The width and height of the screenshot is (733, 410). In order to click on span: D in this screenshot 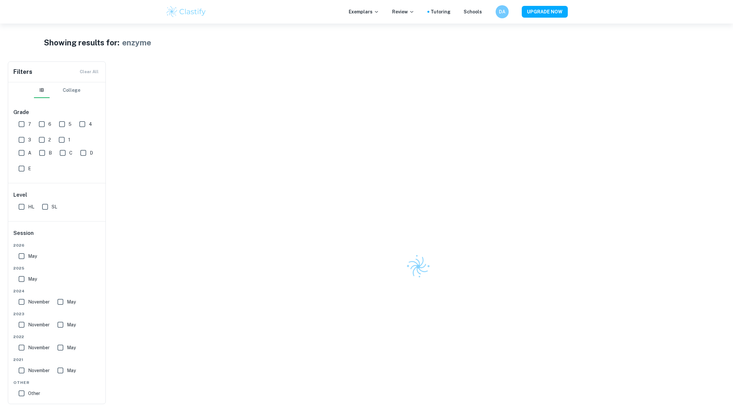, I will do `click(91, 153)`.